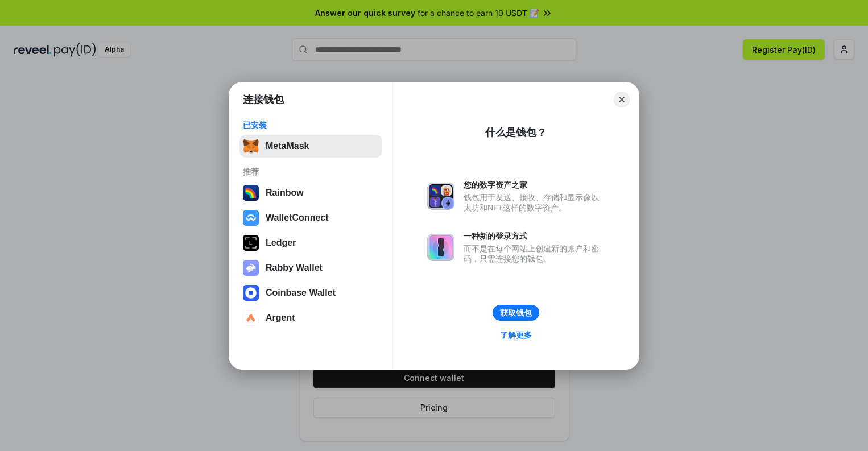 Image resolution: width=868 pixels, height=451 pixels. Describe the element at coordinates (310, 125) in the screenshot. I see `div: 已安装` at that location.